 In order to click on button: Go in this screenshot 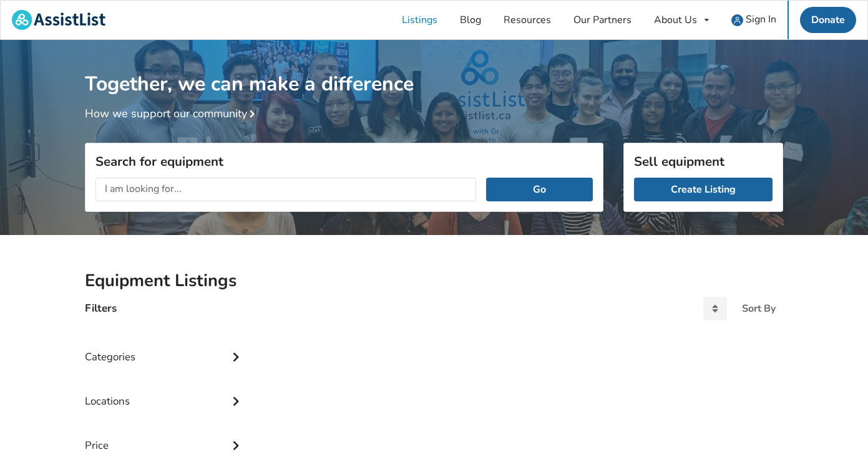, I will do `click(539, 189)`.